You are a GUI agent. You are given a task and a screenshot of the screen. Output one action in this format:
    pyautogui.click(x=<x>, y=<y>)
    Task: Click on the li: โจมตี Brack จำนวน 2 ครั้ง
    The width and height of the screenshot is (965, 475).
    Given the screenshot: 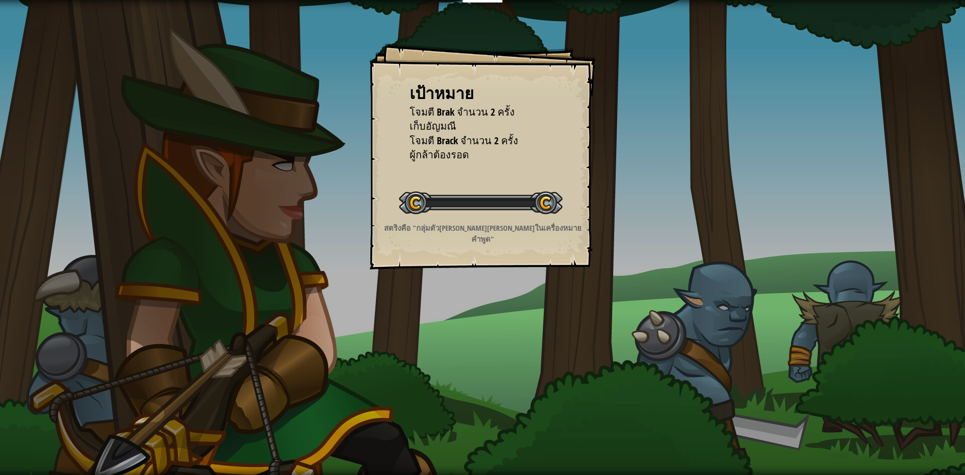 What is the action you would take?
    pyautogui.click(x=475, y=141)
    